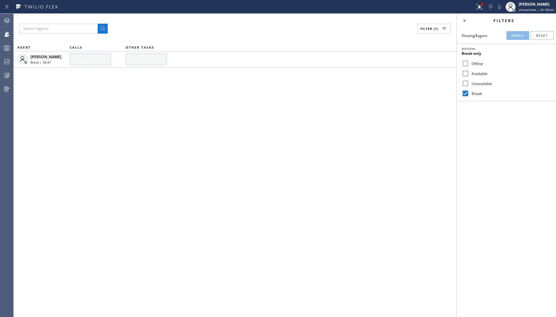 The height and width of the screenshot is (317, 556). What do you see at coordinates (500, 7) in the screenshot?
I see `button: Mute` at bounding box center [500, 7].